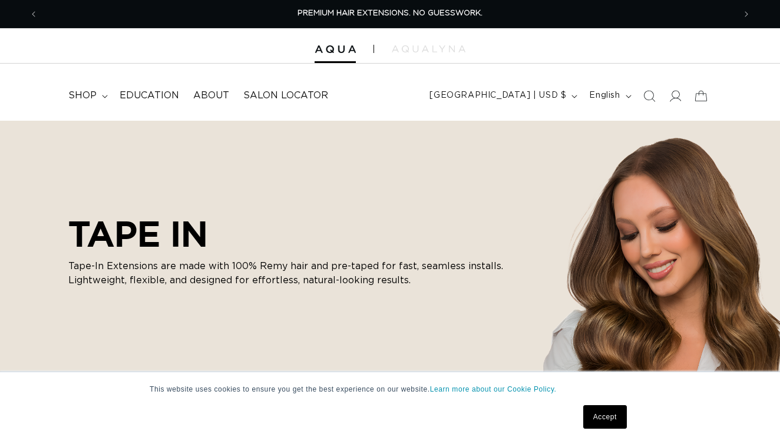 The height and width of the screenshot is (444, 780). I want to click on summary: Search, so click(649, 96).